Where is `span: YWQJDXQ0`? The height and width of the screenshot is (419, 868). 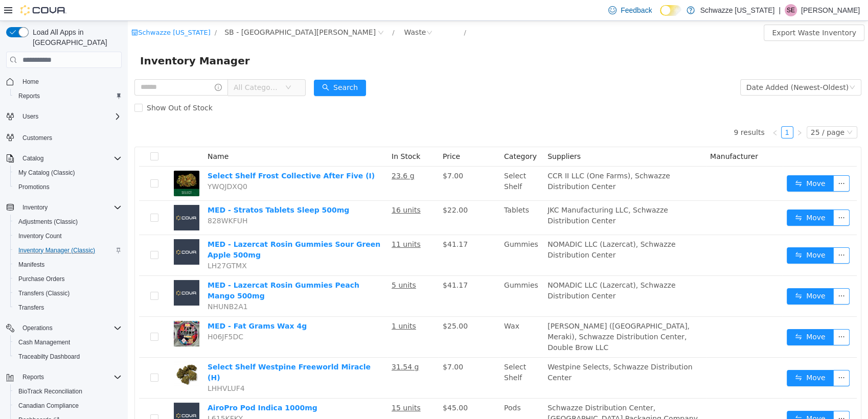 span: YWQJDXQ0 is located at coordinates (100, 165).